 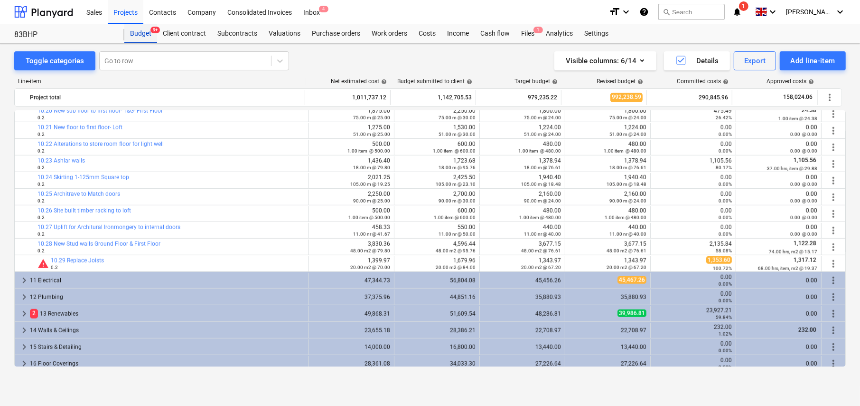 I want to click on div: 47,344.73, so click(x=351, y=280).